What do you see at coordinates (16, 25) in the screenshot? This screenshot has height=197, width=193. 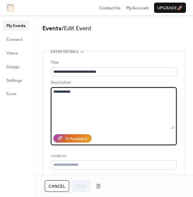 I see `a: My Events` at bounding box center [16, 25].